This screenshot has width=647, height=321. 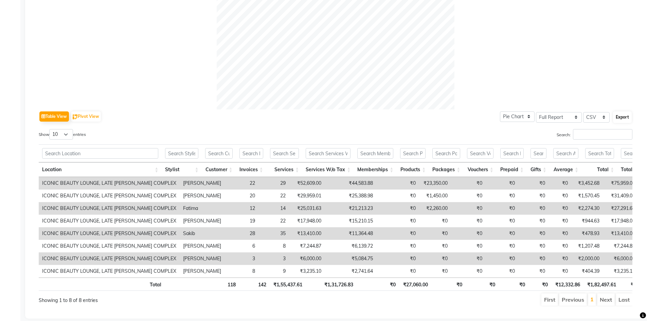 What do you see at coordinates (350, 258) in the screenshot?
I see `td: ₹5,084.75` at bounding box center [350, 258].